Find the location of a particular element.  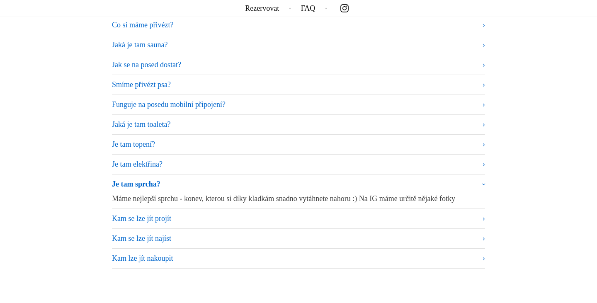

summary: Kam se lze jít projít is located at coordinates (299, 219).